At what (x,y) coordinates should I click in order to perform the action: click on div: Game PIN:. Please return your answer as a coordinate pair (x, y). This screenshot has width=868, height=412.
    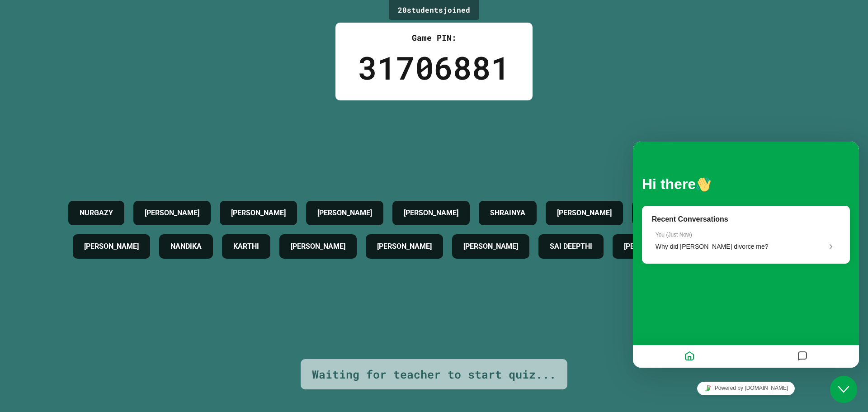
    Looking at the image, I should click on (434, 38).